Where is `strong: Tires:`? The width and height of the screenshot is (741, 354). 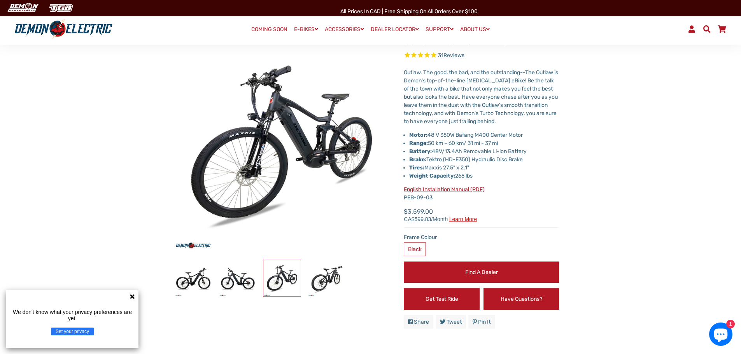
strong: Tires: is located at coordinates (416, 168).